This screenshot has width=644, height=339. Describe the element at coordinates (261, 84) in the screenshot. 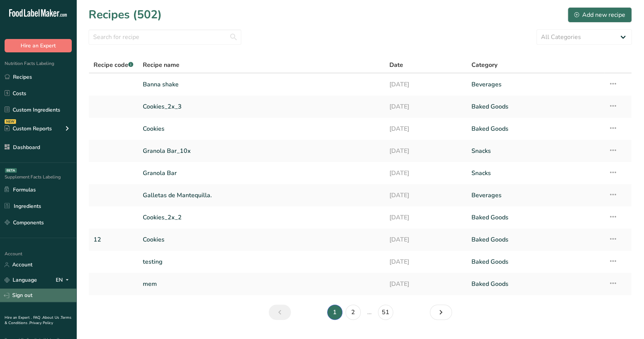

I see `a: Banna shake` at that location.